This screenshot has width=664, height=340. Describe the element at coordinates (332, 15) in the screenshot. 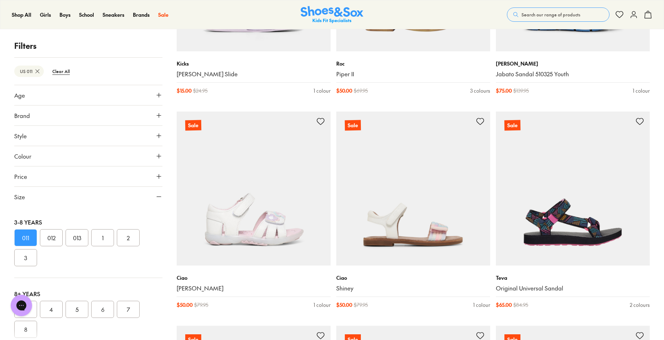

I see `a: Shoes & Sox` at that location.